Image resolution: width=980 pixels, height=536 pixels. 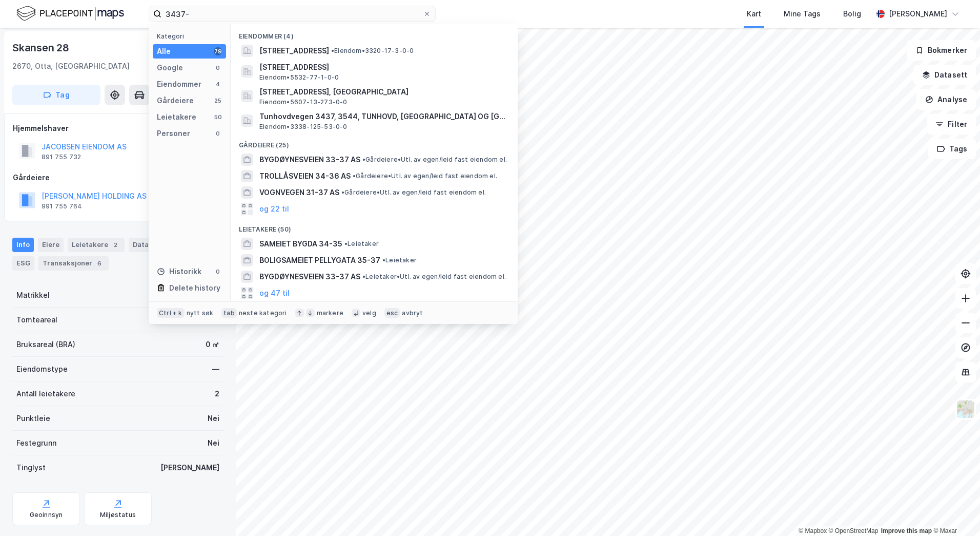 I want to click on div: nytt søk, so click(x=200, y=313).